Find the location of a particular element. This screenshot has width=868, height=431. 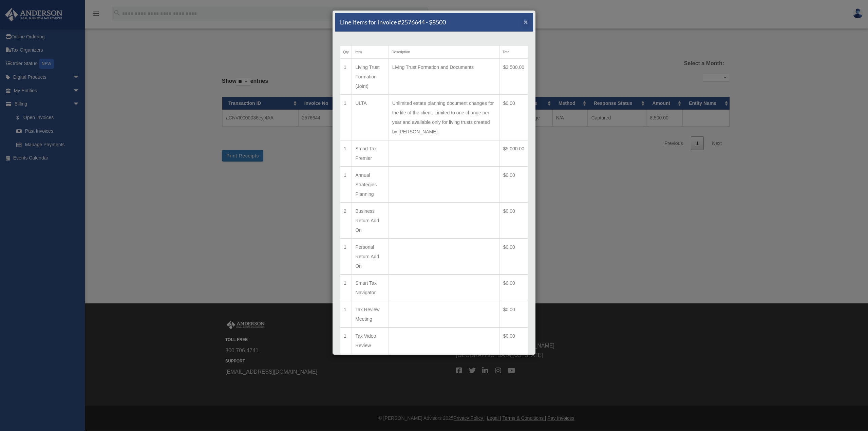

td: Tax Video Review is located at coordinates (370, 341).